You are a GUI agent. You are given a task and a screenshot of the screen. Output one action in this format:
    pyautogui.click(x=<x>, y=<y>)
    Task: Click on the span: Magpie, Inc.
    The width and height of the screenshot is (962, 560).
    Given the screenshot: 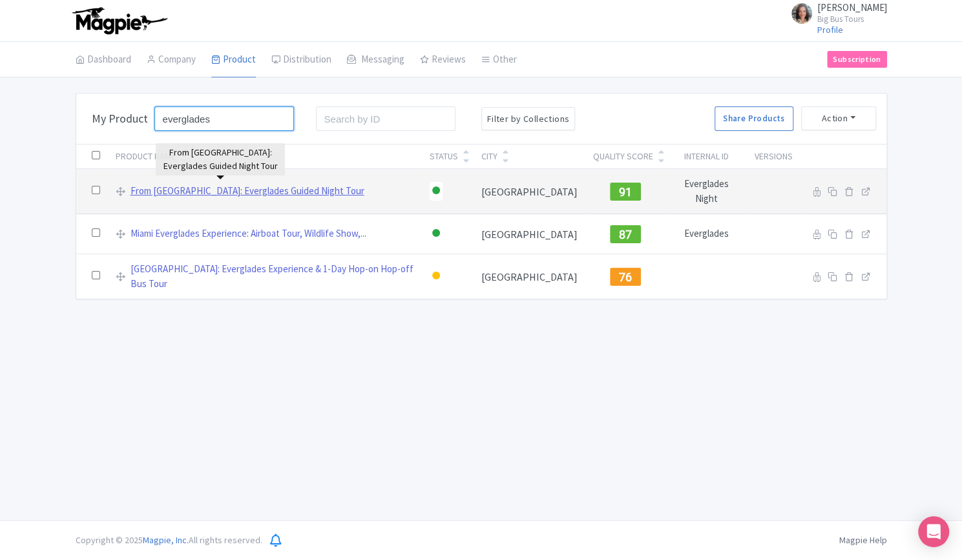 What is the action you would take?
    pyautogui.click(x=166, y=540)
    